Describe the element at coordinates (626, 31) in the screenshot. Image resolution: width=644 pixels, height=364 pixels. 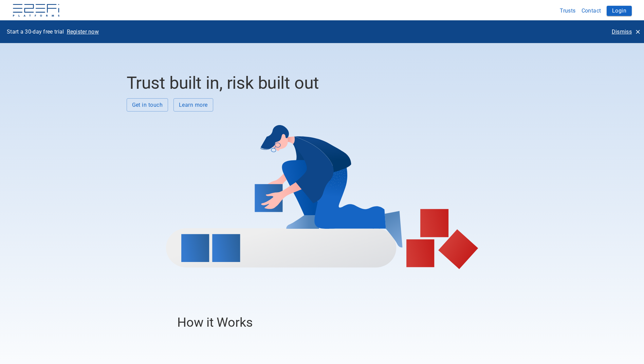
I see `button: Dismiss` at that location.